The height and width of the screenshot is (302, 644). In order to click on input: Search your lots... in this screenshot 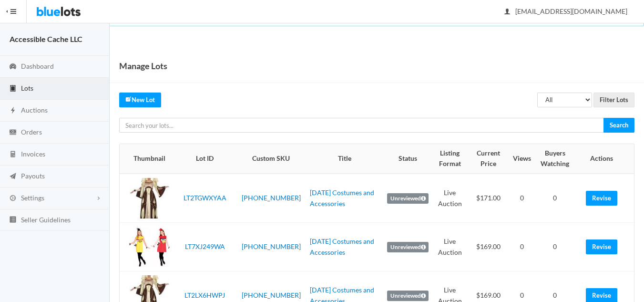, I will do `click(361, 125)`.